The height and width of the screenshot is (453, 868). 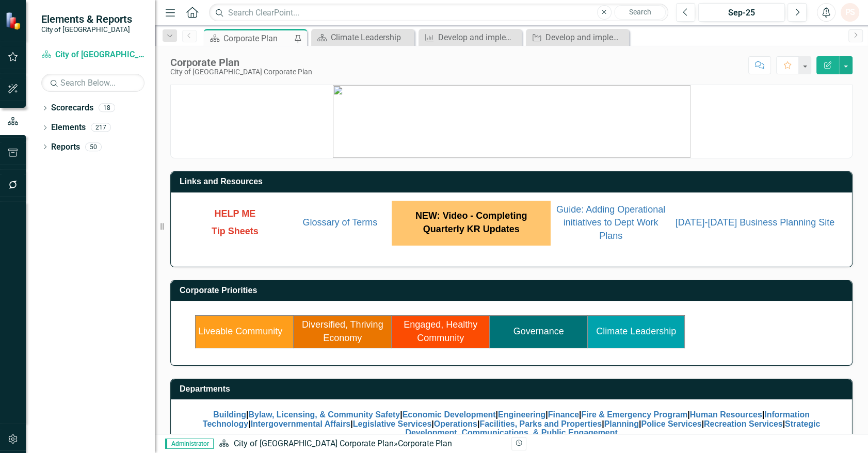 I want to click on span: Administrator, so click(x=190, y=444).